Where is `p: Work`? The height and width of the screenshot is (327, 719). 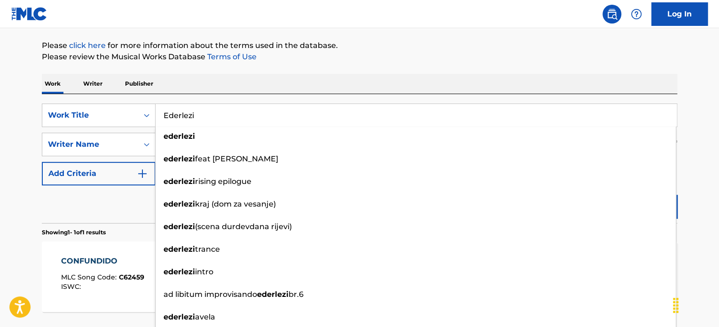 p: Work is located at coordinates (53, 84).